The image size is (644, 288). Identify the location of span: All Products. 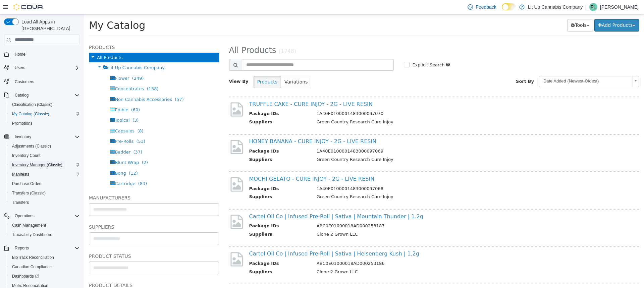
(169, 36).